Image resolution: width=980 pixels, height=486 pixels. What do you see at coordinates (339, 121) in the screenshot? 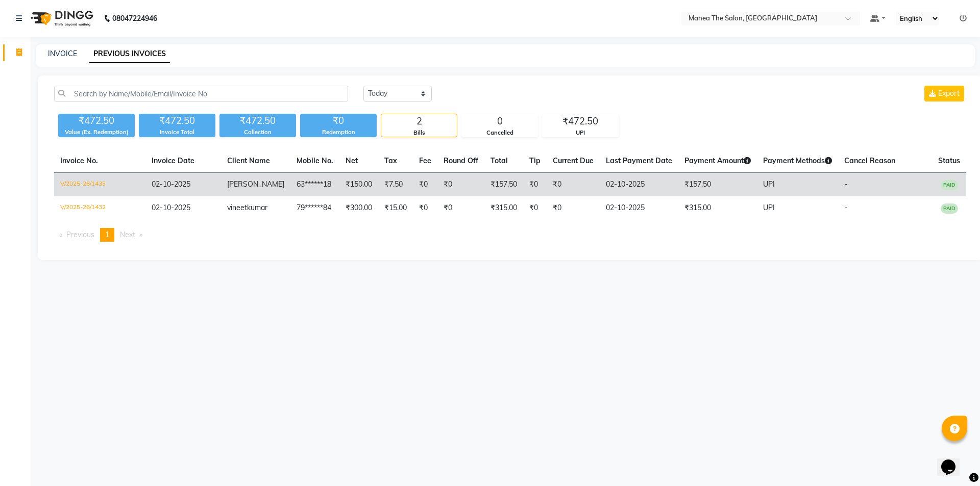
I see `div: ₹0` at bounding box center [339, 121].